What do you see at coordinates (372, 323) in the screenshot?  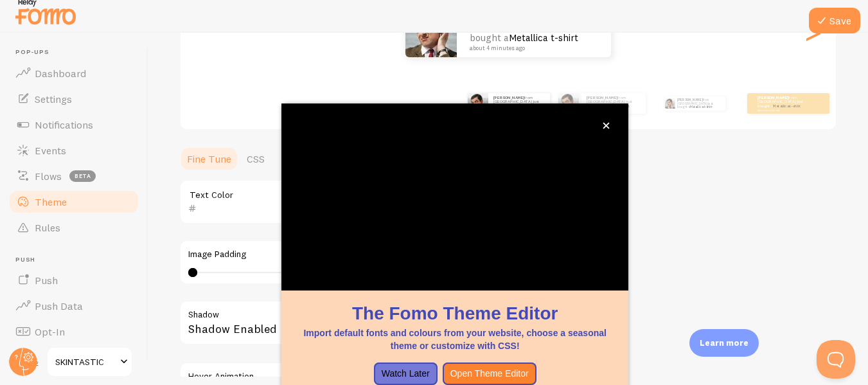 I see `div: Shadow Enabled` at bounding box center [372, 323].